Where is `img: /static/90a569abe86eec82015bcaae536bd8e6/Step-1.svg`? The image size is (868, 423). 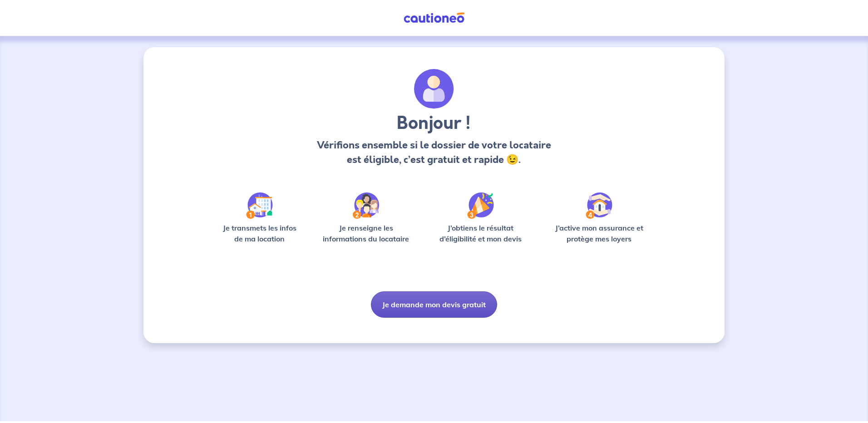
img: /static/90a569abe86eec82015bcaae536bd8e6/Step-1.svg is located at coordinates (259, 206).